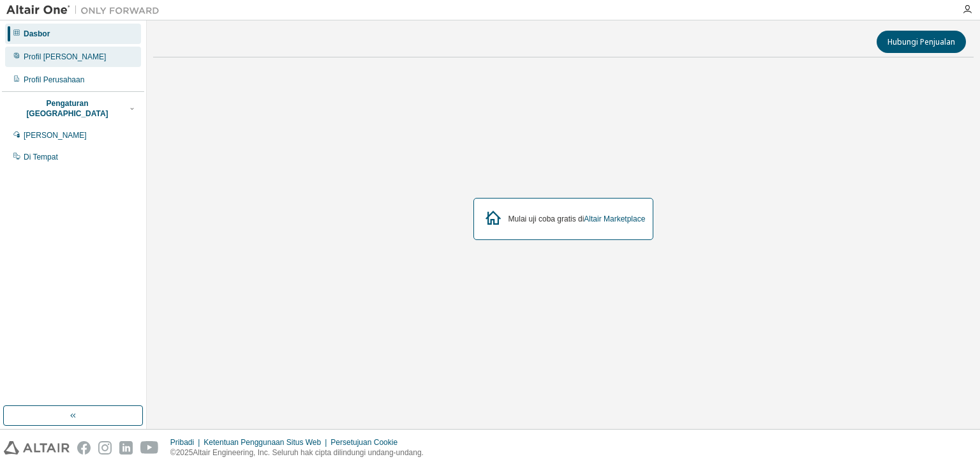 This screenshot has height=466, width=980. I want to click on img: Altair Satu, so click(86, 10).